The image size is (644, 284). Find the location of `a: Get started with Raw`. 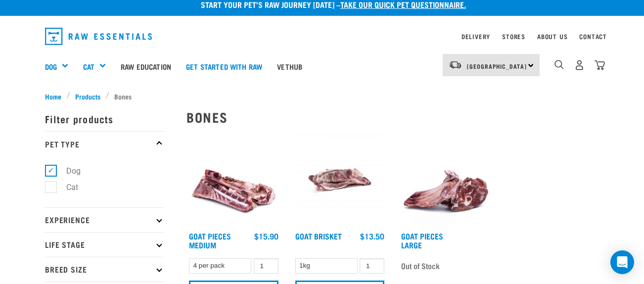

a: Get started with Raw is located at coordinates (224, 66).